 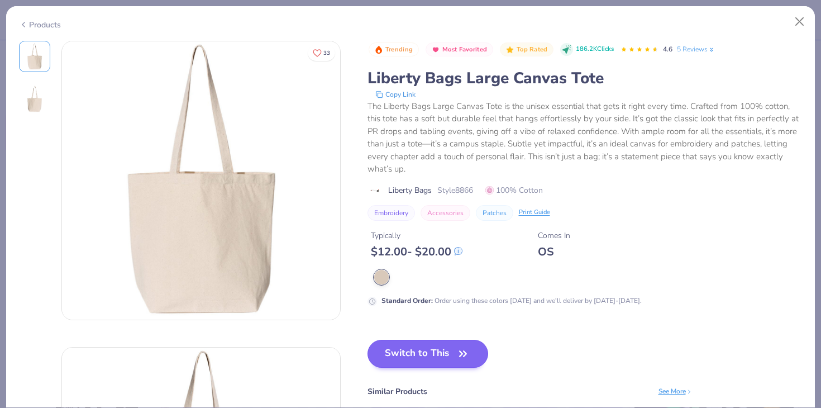 I want to click on span: 33, so click(x=327, y=53).